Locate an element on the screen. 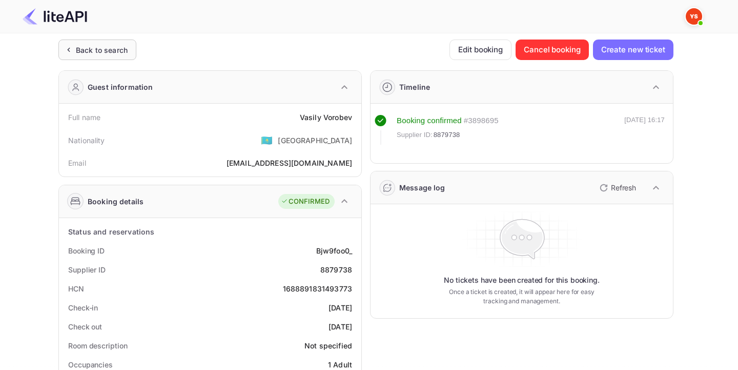  div: Booking ID is located at coordinates (86, 250).